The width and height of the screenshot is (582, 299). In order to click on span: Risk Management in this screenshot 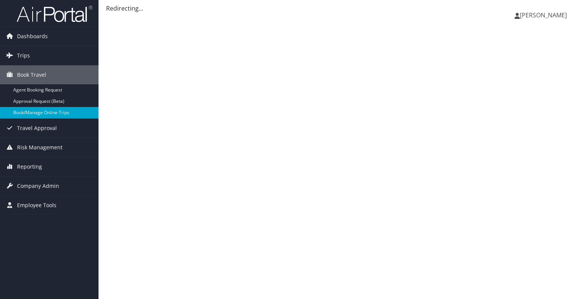, I will do `click(40, 148)`.